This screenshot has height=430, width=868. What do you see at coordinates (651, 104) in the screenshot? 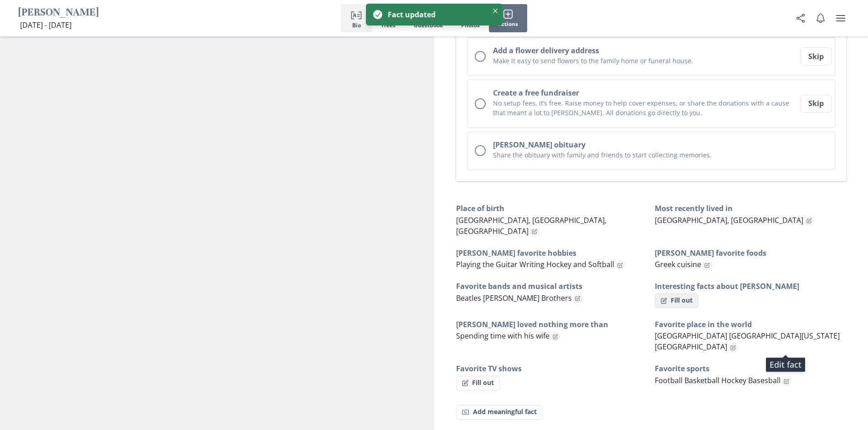
I see `button: Create a free fundraiserNo setup fees, it’s free. Raise money to help cover expenses, or share th...` at bounding box center [651, 104].